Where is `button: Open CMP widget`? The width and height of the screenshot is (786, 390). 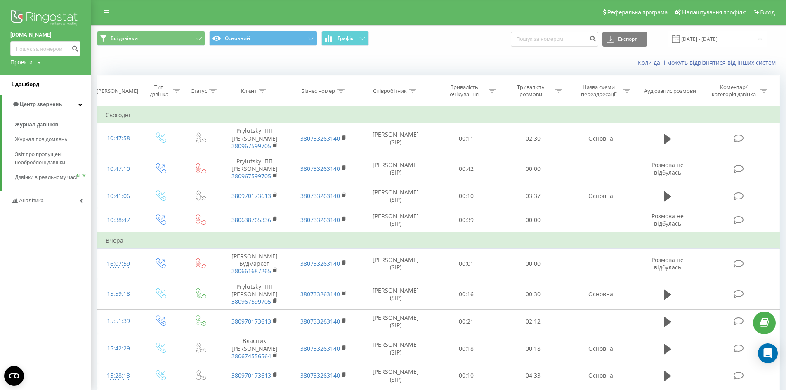 button: Open CMP widget is located at coordinates (14, 376).